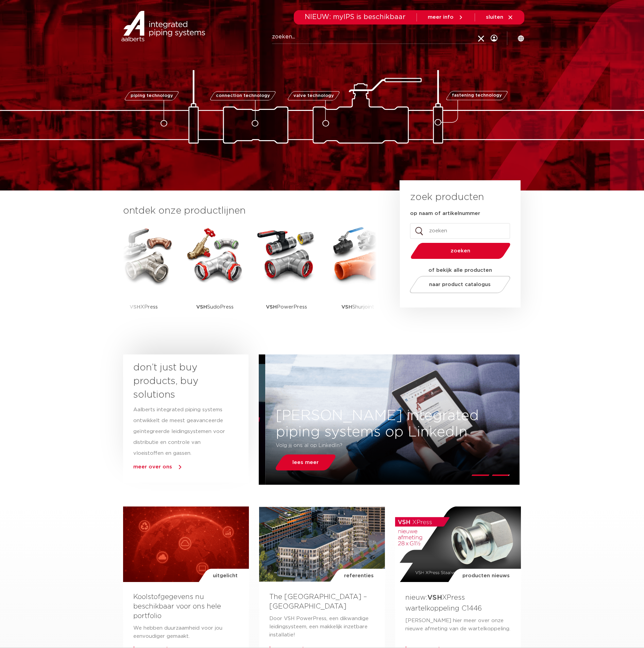 The image size is (644, 648). I want to click on span: fastening technology, so click(477, 96).